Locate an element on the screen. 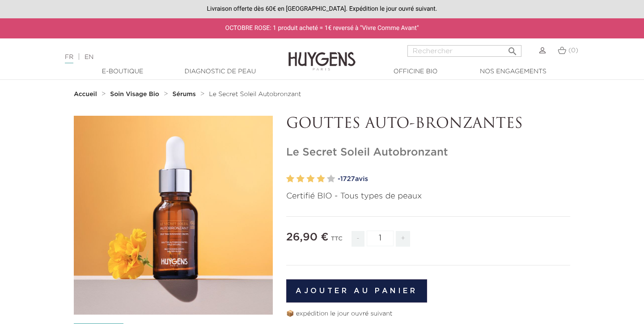 Image resolution: width=644 pixels, height=324 pixels. span: (0) is located at coordinates (574, 51).